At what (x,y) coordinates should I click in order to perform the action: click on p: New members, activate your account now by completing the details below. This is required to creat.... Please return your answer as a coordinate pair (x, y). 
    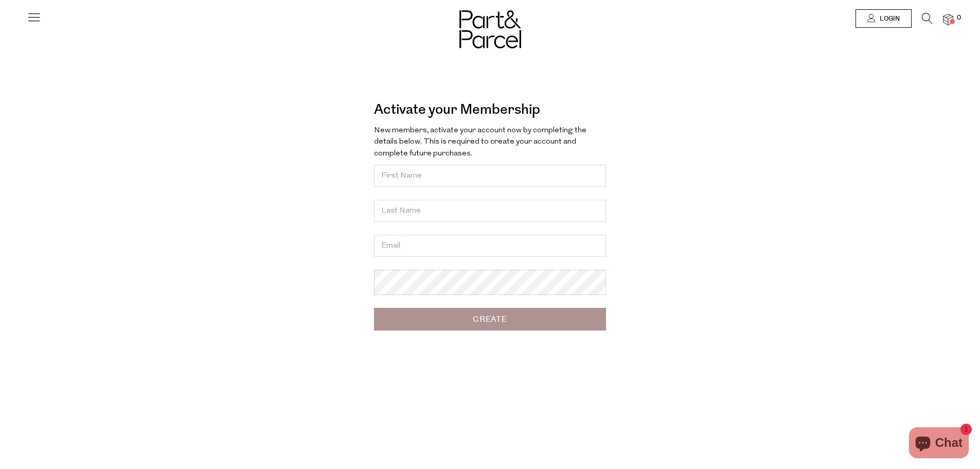
    Looking at the image, I should click on (490, 143).